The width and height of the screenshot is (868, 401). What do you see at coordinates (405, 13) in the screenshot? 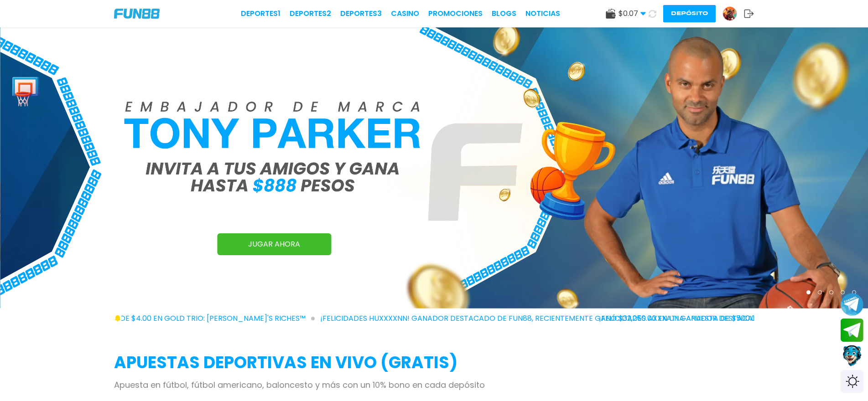
I see `a: CASINO` at bounding box center [405, 13].